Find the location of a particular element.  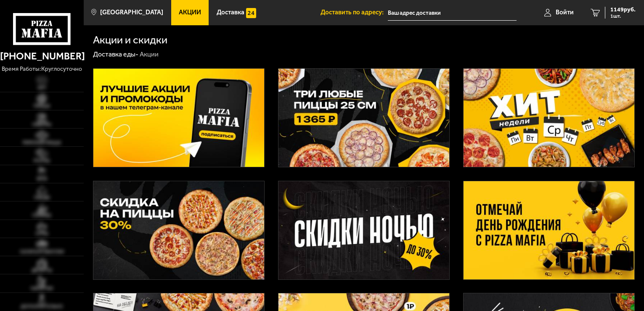

span: Доставка is located at coordinates (231, 12).